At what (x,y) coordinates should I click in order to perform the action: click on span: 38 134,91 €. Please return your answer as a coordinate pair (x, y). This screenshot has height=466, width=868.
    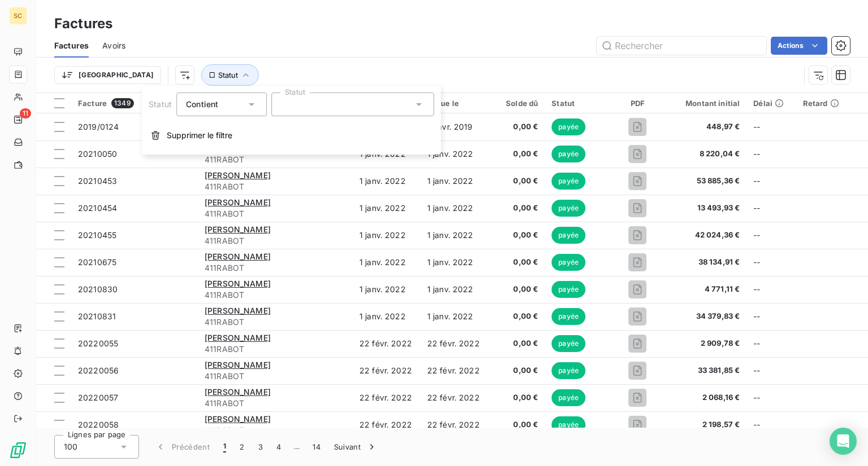
    Looking at the image, I should click on (706, 262).